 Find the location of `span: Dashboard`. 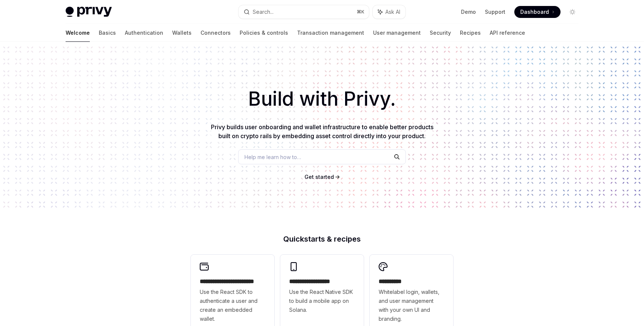

span: Dashboard is located at coordinates (535, 12).